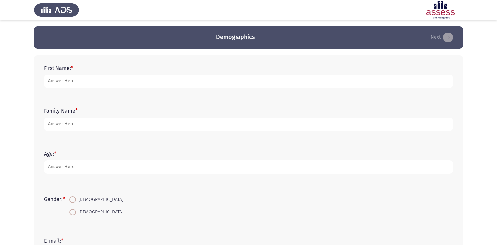 Image resolution: width=497 pixels, height=245 pixels. What do you see at coordinates (55, 199) in the screenshot?
I see `label: Gender:` at bounding box center [55, 199].